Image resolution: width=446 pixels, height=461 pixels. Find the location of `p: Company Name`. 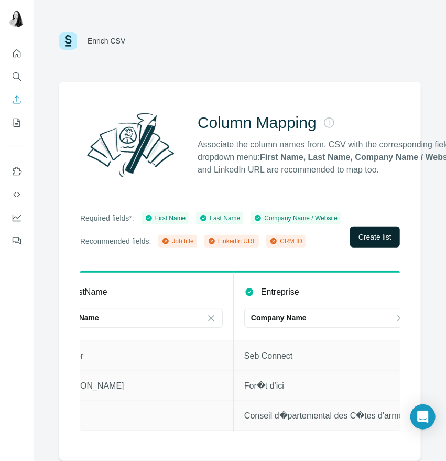

p: Company Name is located at coordinates (279, 318).